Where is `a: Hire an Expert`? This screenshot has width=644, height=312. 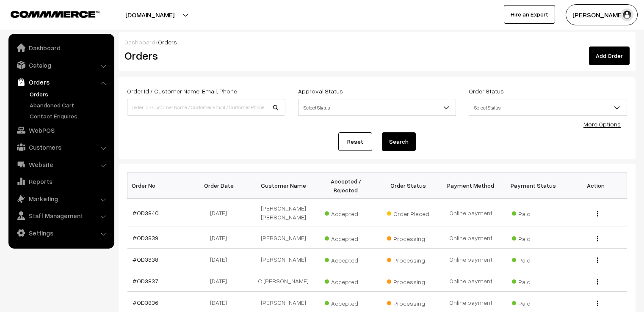 a: Hire an Expert is located at coordinates (529, 14).